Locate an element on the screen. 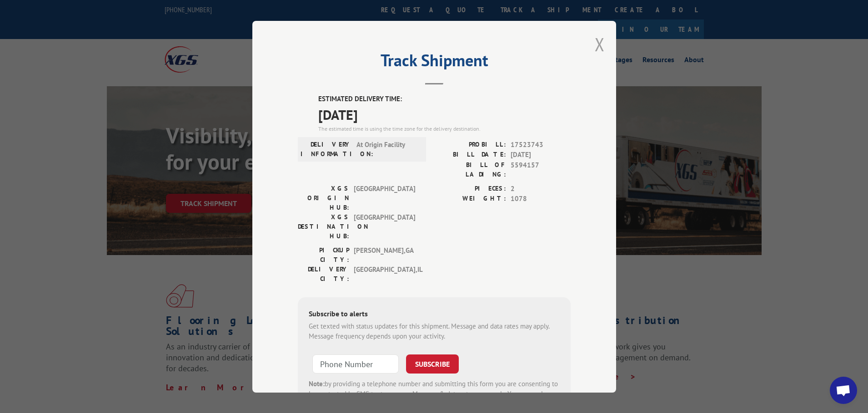  button: SUBSCRIBE is located at coordinates (432, 364).